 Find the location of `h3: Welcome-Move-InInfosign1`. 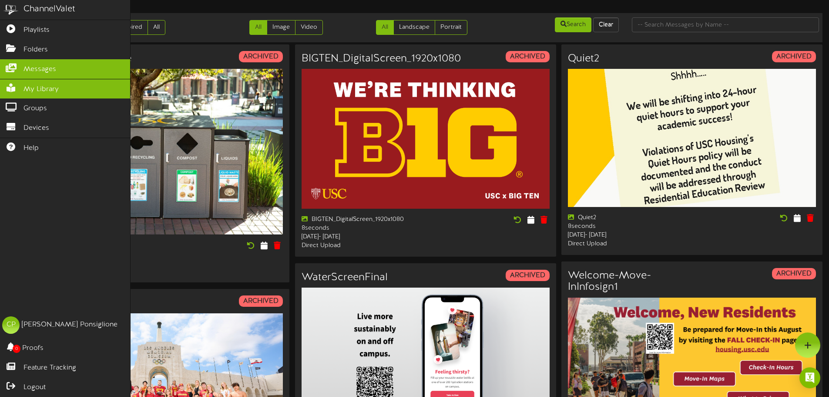

h3: Welcome-Move-InInfosign1 is located at coordinates (627, 281).